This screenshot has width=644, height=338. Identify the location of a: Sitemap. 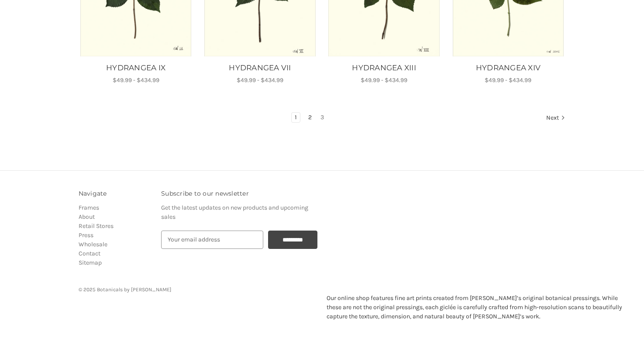
(90, 262).